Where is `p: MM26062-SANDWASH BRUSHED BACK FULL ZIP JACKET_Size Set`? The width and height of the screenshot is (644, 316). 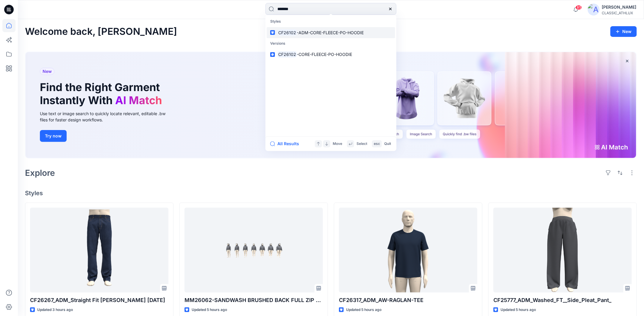
p: MM26062-SANDWASH BRUSHED BACK FULL ZIP JACKET_Size Set is located at coordinates (253, 300).